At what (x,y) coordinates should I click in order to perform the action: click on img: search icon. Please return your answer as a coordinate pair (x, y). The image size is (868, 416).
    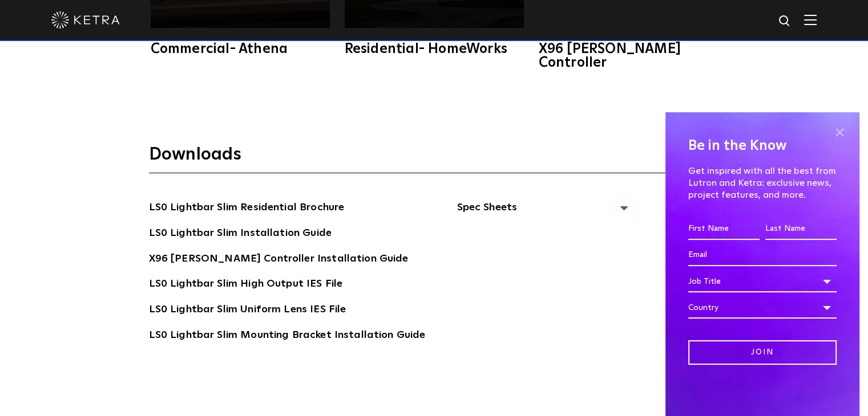
    Looking at the image, I should click on (785, 21).